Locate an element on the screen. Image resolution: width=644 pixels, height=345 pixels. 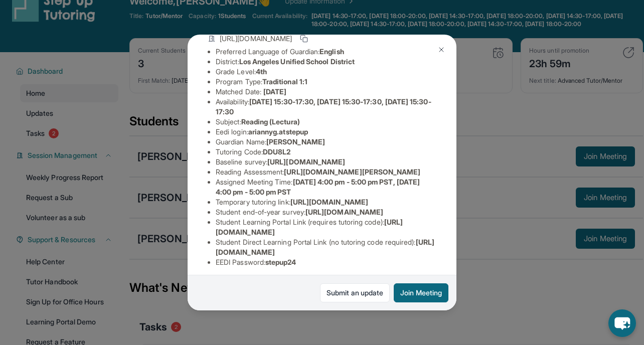
li: Reading Assessment : is located at coordinates (326, 172).